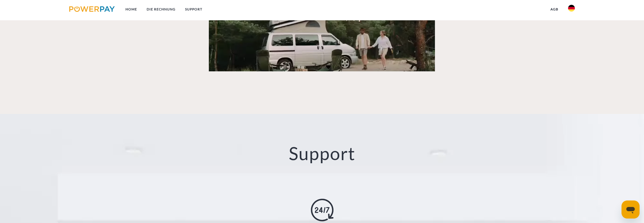 Image resolution: width=644 pixels, height=223 pixels. I want to click on img: online-shopping.svg, so click(322, 211).